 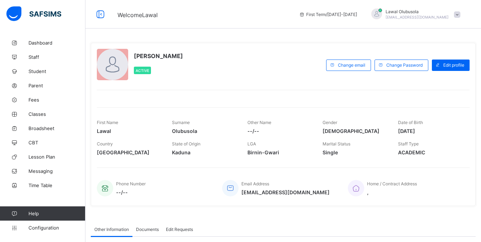 What do you see at coordinates (404, 65) in the screenshot?
I see `span: Change Password` at bounding box center [404, 65].